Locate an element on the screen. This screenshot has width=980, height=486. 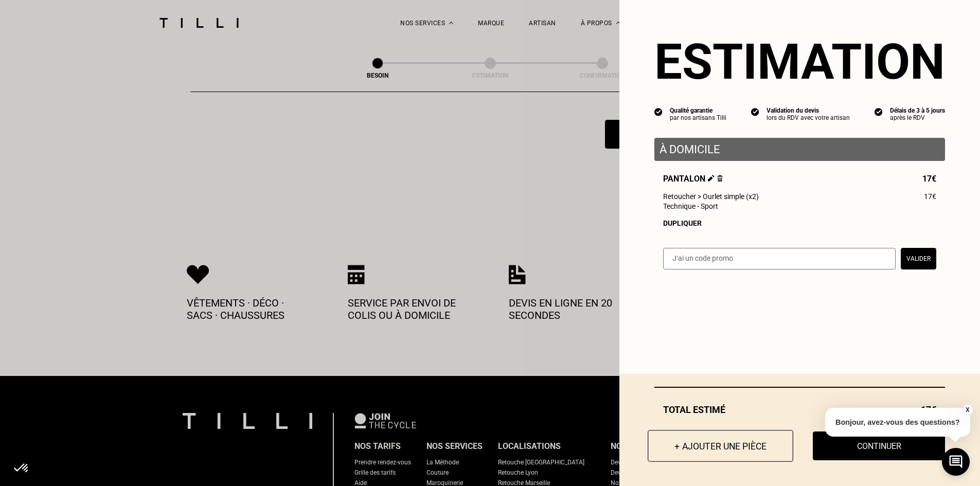
button: X is located at coordinates (967, 410).